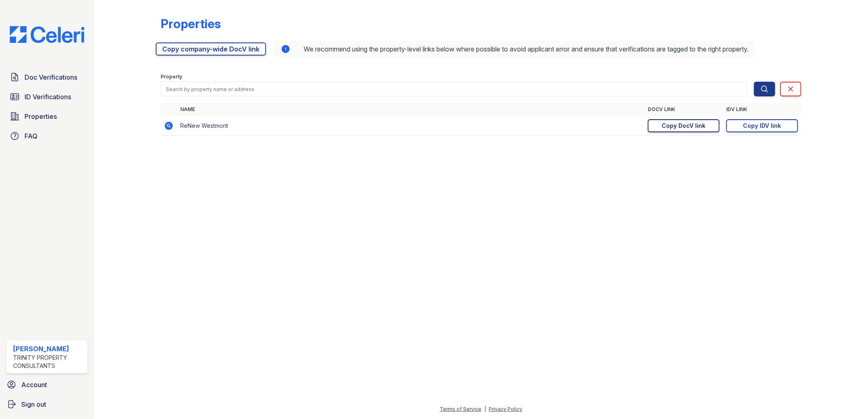 This screenshot has width=868, height=419. I want to click on th: Name, so click(411, 110).